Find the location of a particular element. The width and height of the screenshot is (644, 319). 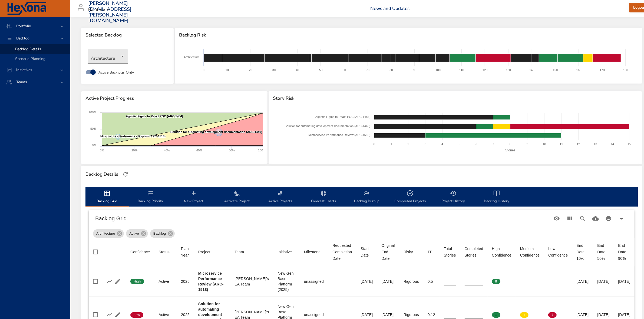

span: TP is located at coordinates (431, 252).